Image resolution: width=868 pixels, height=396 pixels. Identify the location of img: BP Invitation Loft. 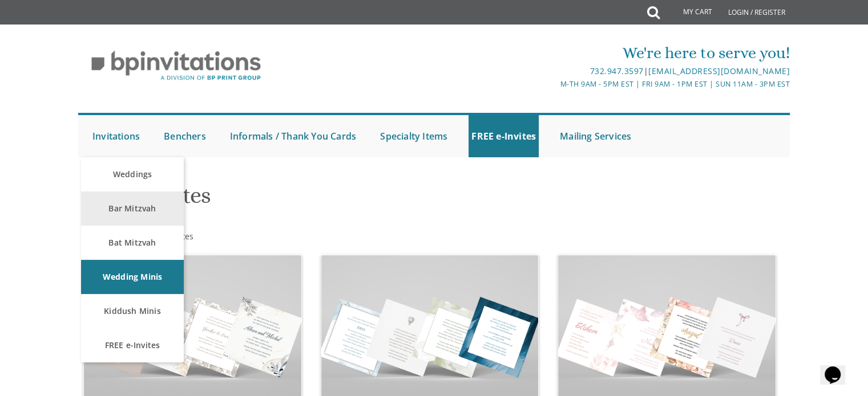
(176, 66).